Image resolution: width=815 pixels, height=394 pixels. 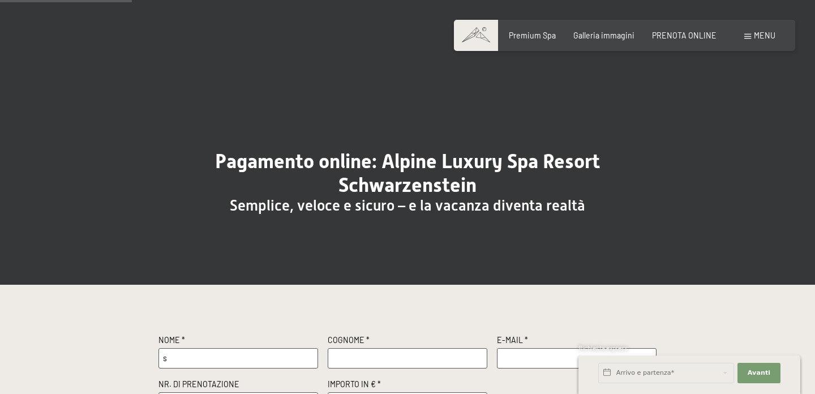 I want to click on span: PRENOTA ONLINE, so click(x=684, y=35).